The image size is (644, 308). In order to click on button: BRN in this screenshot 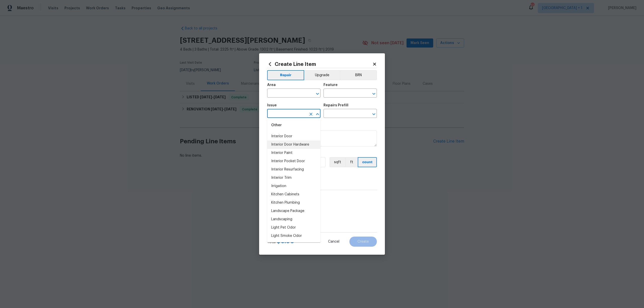, I will do `click(358, 75)`.